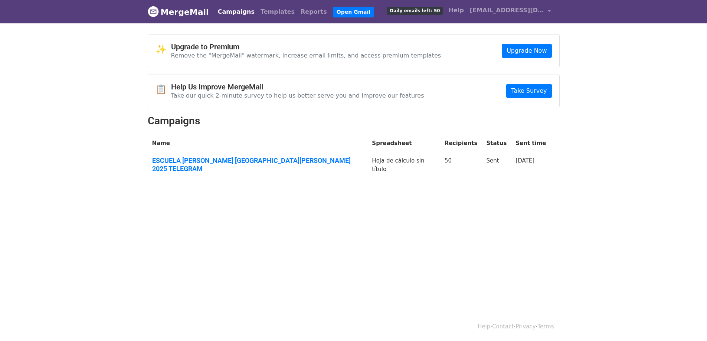 The width and height of the screenshot is (707, 341). Describe the element at coordinates (353, 12) in the screenshot. I see `a: Open Gmail` at that location.